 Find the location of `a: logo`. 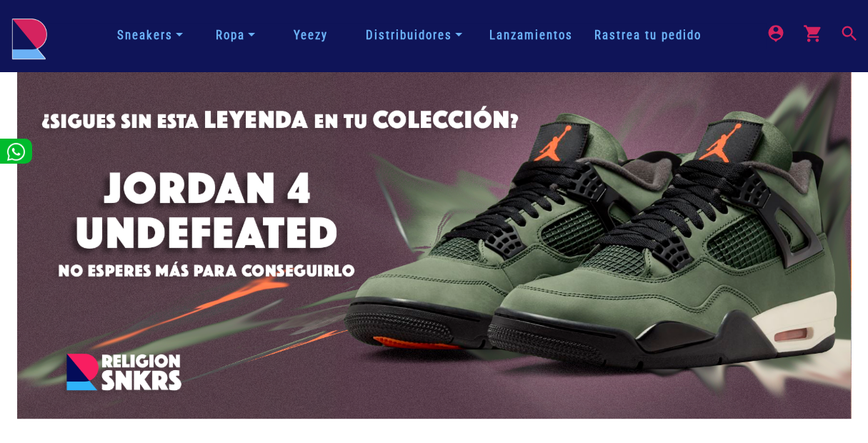

a: logo is located at coordinates (29, 36).